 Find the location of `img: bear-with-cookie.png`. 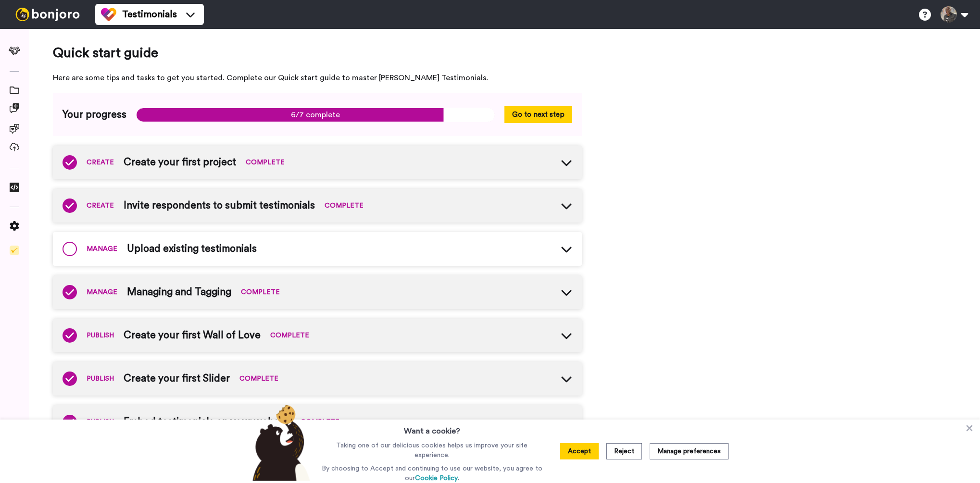

img: bear-with-cookie.png is located at coordinates (280, 443).